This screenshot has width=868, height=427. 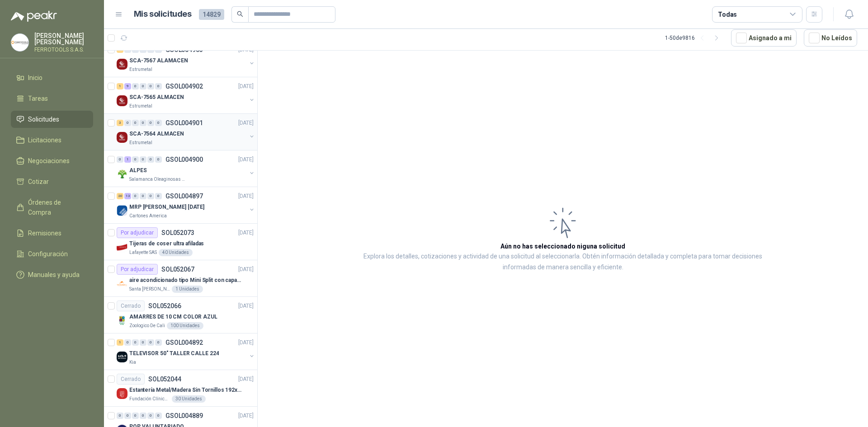 I want to click on p: Kia, so click(x=132, y=362).